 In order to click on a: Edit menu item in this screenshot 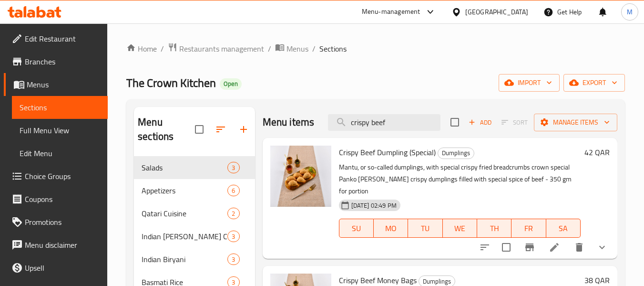, I will do `click(555, 248)`.